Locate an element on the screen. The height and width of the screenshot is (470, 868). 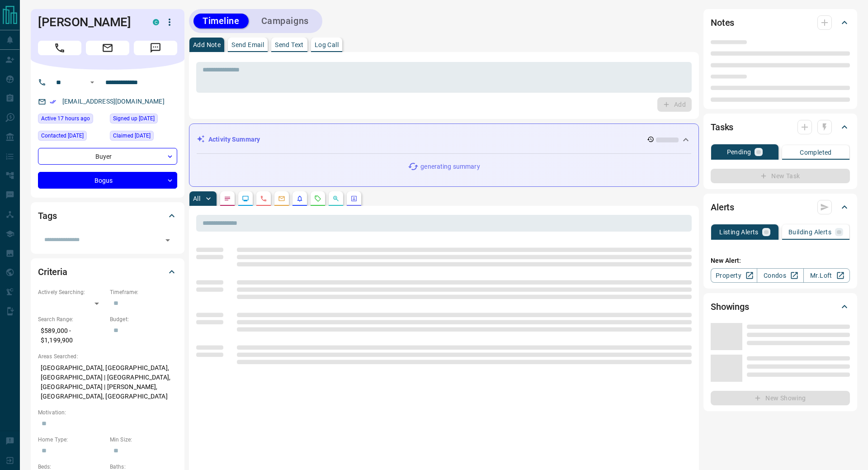
h2: Alerts is located at coordinates (722, 208).